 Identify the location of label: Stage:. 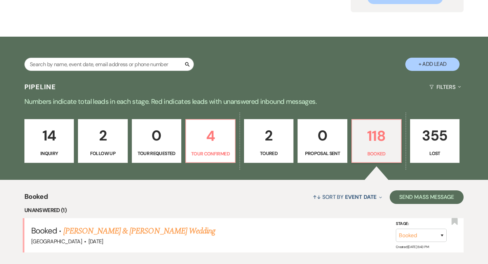
(422, 224).